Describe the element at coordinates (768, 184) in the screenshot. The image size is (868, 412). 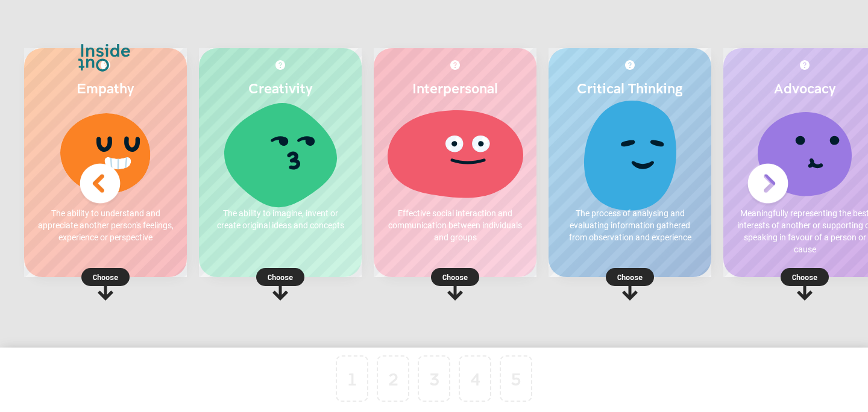
I see `img: Next` at that location.